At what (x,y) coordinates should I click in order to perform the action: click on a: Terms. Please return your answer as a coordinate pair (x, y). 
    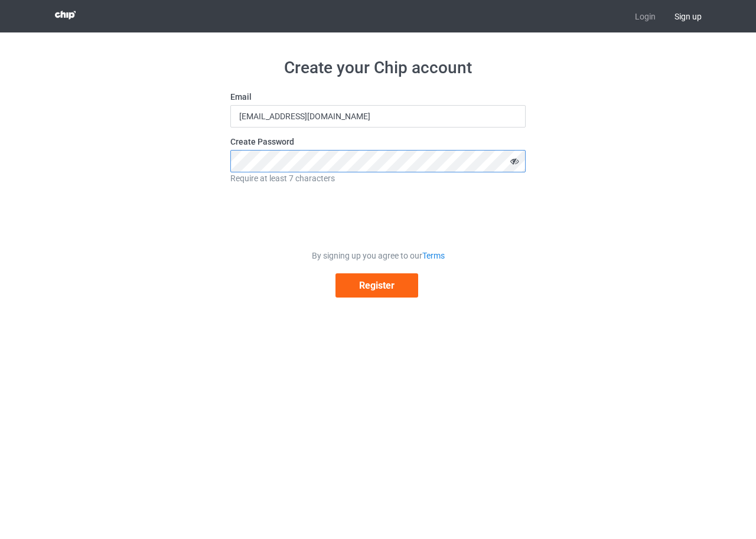
    Looking at the image, I should click on (434, 255).